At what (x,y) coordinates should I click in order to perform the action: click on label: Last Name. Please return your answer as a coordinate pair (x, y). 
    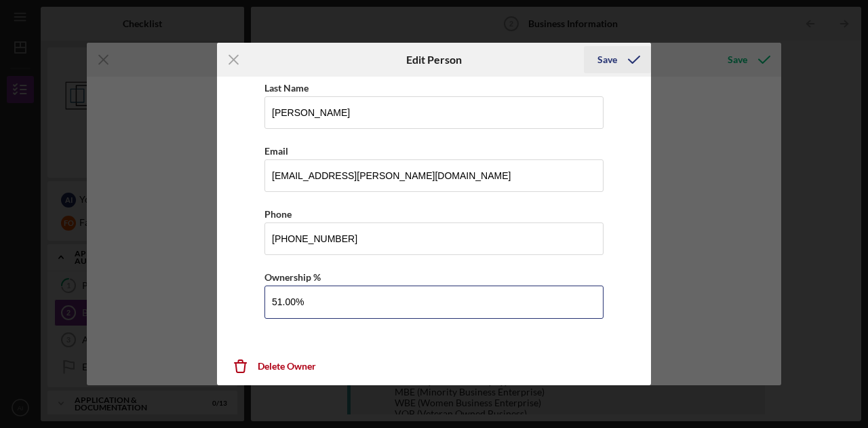
    Looking at the image, I should click on (286, 88).